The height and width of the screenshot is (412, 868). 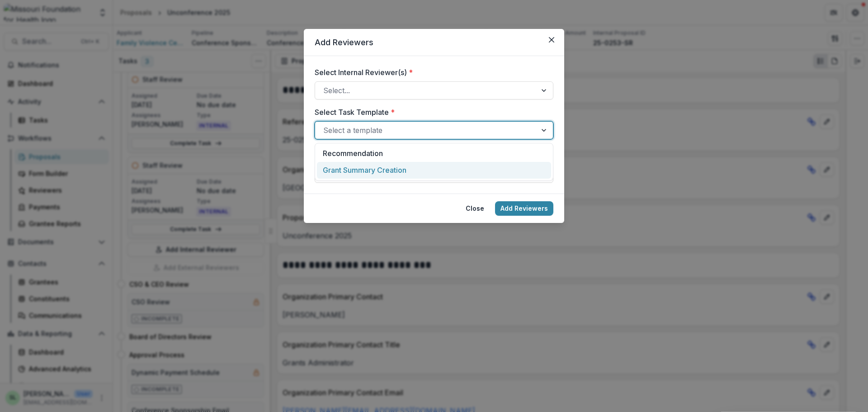 What do you see at coordinates (434, 42) in the screenshot?
I see `header: Add Reviewers` at bounding box center [434, 42].